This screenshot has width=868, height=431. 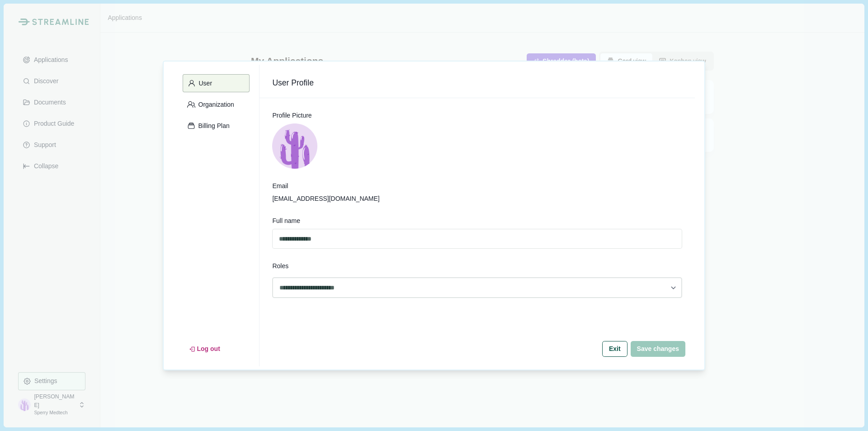 What do you see at coordinates (216, 104) in the screenshot?
I see `button: Organization` at bounding box center [216, 104].